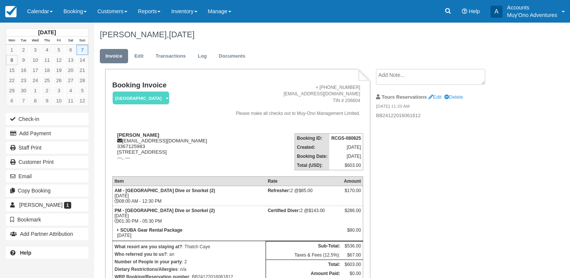 This screenshot has height=278, width=570. I want to click on a: 16, so click(23, 70).